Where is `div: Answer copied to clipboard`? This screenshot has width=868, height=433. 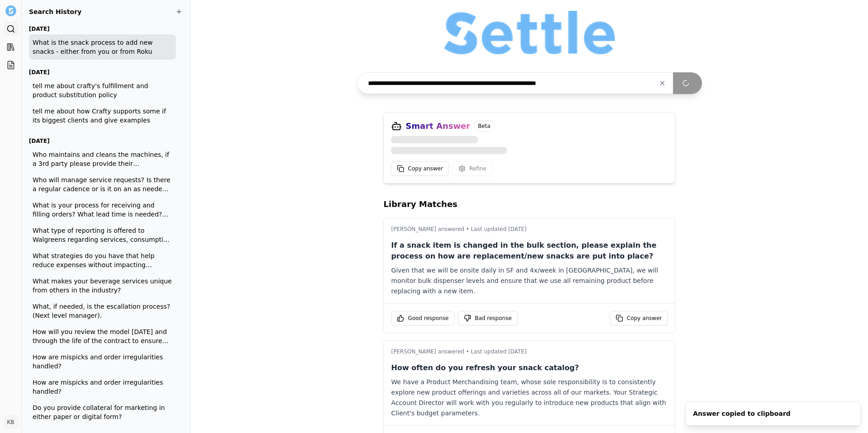
div: Answer copied to clipboard is located at coordinates (742, 413).